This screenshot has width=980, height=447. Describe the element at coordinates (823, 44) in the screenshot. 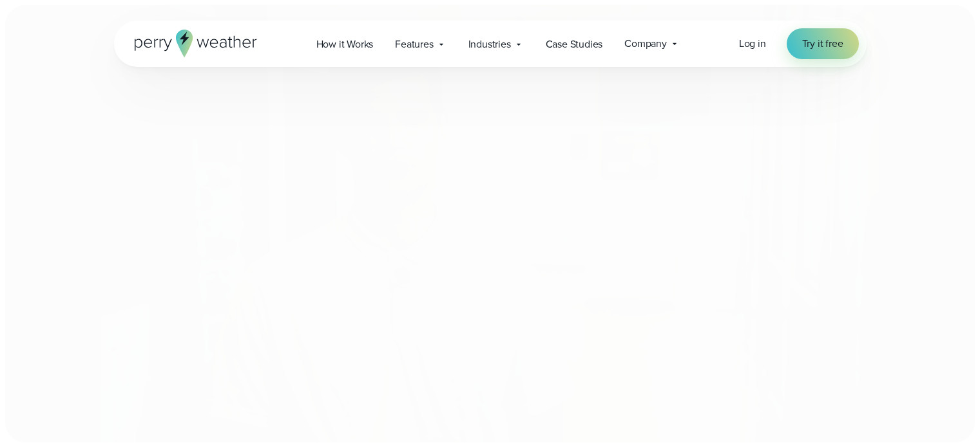

I see `span: Try it free` at that location.